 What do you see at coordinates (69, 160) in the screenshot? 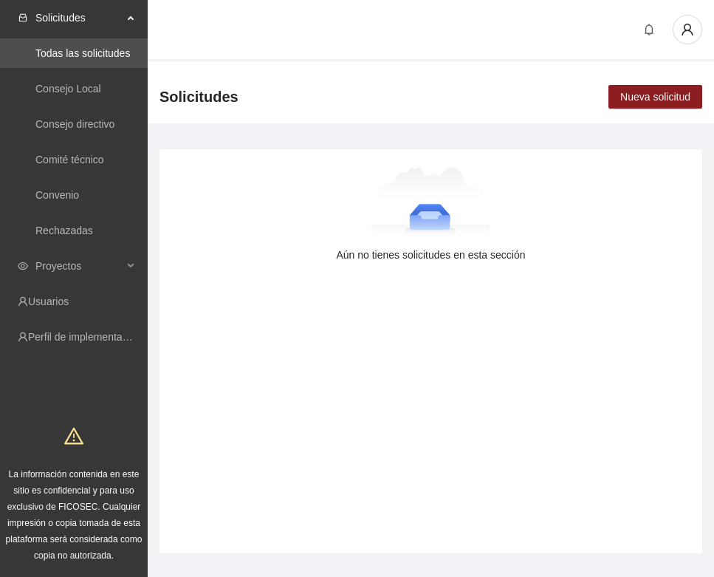
I see `a: Comité técnico` at bounding box center [69, 160].